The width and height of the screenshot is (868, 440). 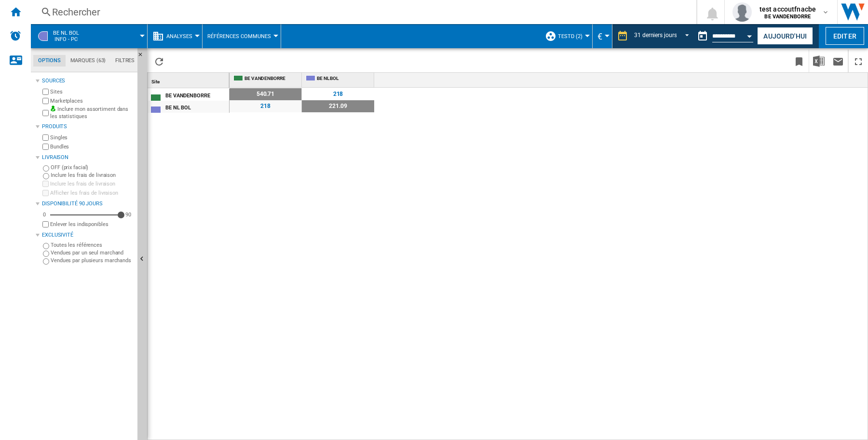 What do you see at coordinates (338, 106) in the screenshot?
I see `div: 221.09` at bounding box center [338, 106].